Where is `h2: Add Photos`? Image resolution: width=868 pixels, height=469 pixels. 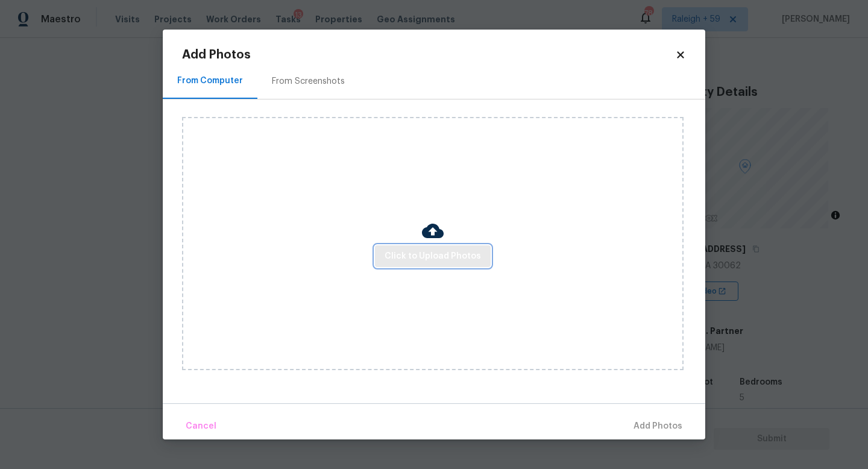
h2: Add Photos is located at coordinates (429, 55).